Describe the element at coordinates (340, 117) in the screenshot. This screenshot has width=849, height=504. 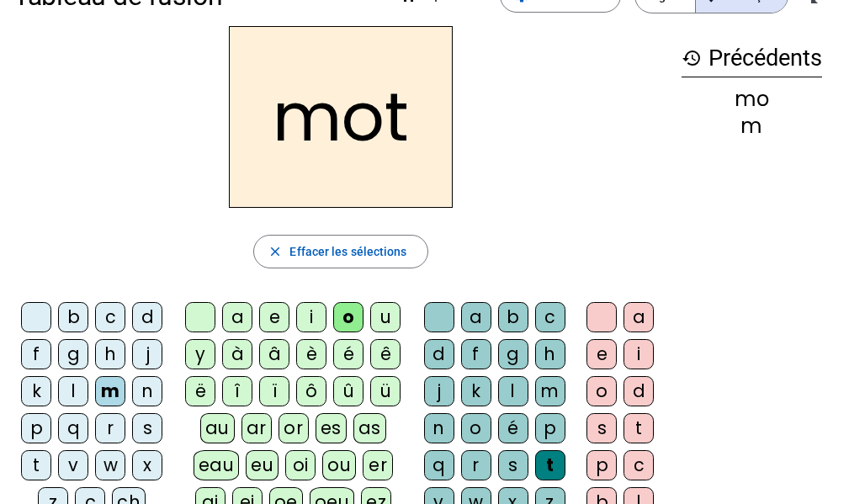
I see `h2: mot` at that location.